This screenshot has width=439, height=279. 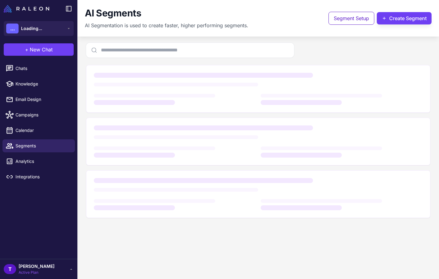 I want to click on a: Integrations, so click(x=39, y=177).